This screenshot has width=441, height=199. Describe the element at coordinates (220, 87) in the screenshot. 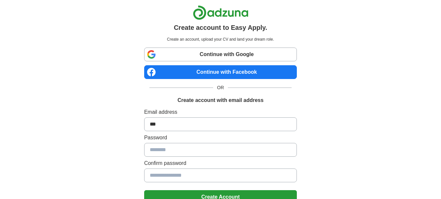

I see `span: OR` at that location.